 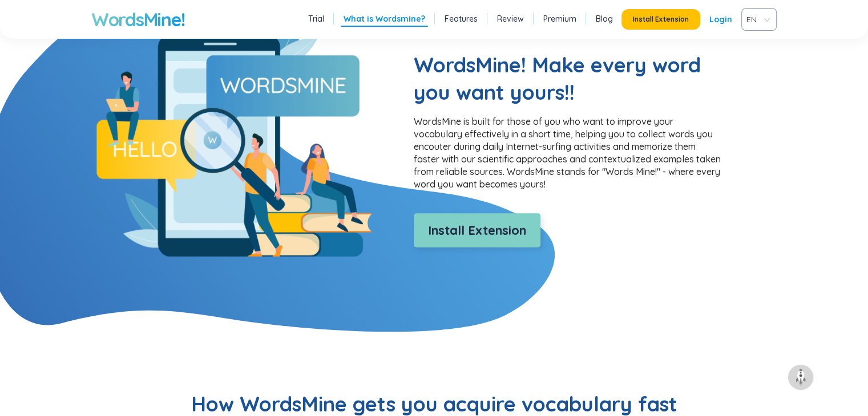 What do you see at coordinates (568, 78) in the screenshot?
I see `h2: WordsMine! Make every word you want yours!!` at bounding box center [568, 78].